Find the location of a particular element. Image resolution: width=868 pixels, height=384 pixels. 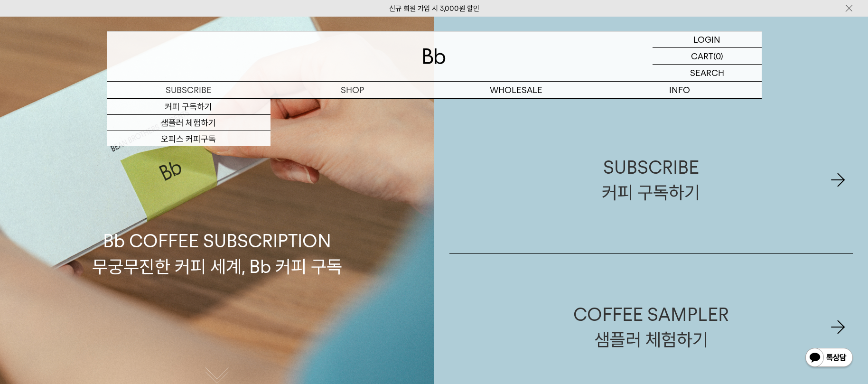

div: SUBSCRIBE 커피 구독하기 is located at coordinates (650, 180).